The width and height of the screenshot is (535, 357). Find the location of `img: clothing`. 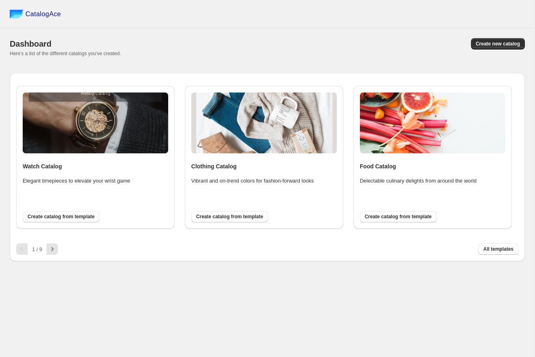

img: clothing is located at coordinates (264, 123).